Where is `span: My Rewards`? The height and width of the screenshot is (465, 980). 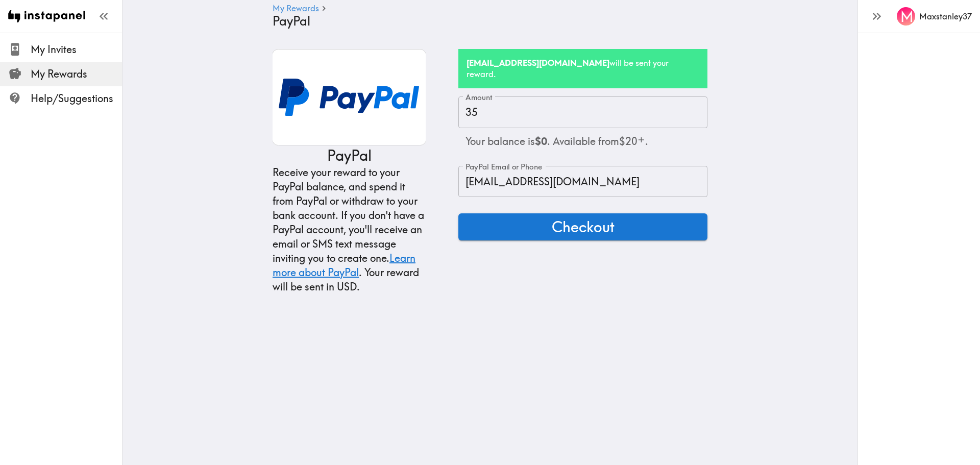 span: My Rewards is located at coordinates (76, 74).